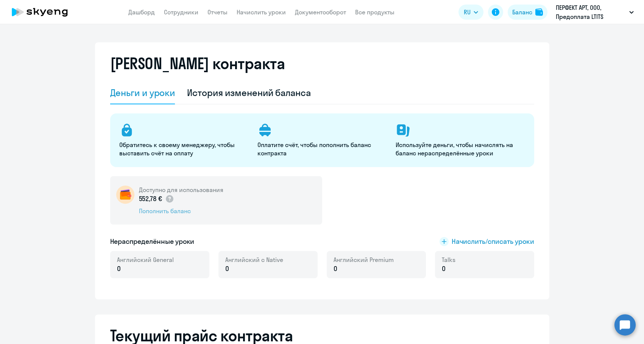 This screenshot has width=644, height=344. Describe the element at coordinates (467, 12) in the screenshot. I see `span: RU` at that location.